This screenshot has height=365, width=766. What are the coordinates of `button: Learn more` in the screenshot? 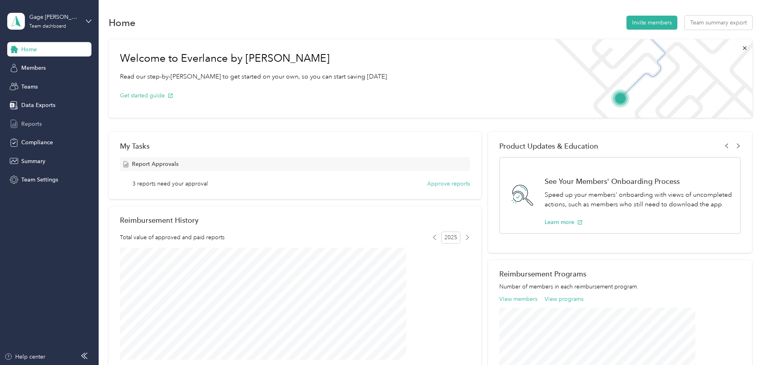 It's located at (563, 222).